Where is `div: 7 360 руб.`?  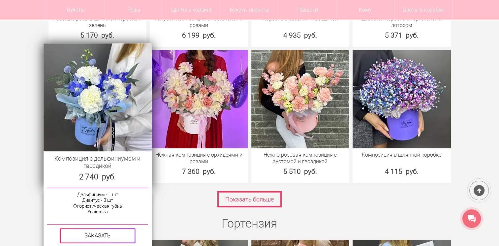
div: 7 360 руб. is located at coordinates (199, 171).